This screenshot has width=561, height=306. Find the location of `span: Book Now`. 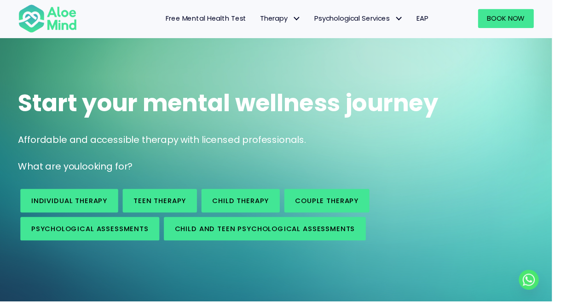

span: Book Now is located at coordinates (514, 18).